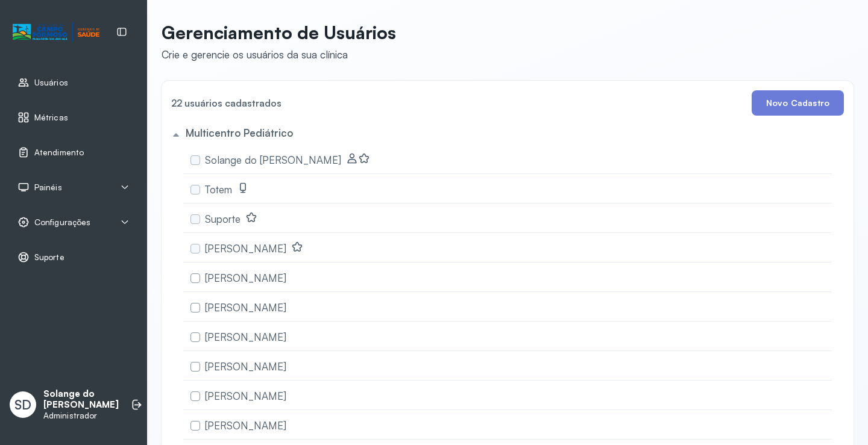 The image size is (868, 445). What do you see at coordinates (278, 32) in the screenshot?
I see `p: Gerenciamento de Usuários` at bounding box center [278, 32].